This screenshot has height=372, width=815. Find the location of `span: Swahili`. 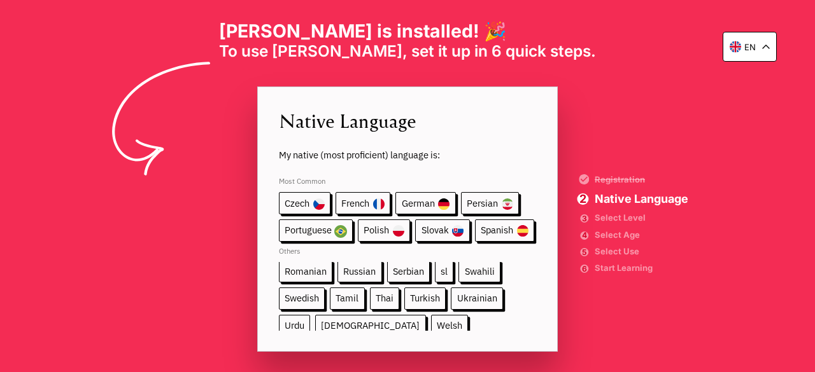

span: Swahili is located at coordinates (479, 271).